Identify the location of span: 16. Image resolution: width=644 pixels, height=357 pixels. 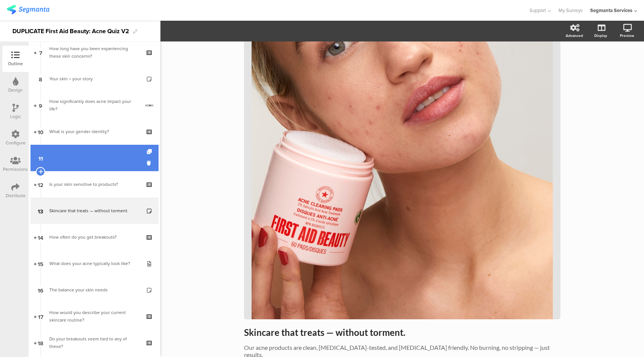
(41, 289).